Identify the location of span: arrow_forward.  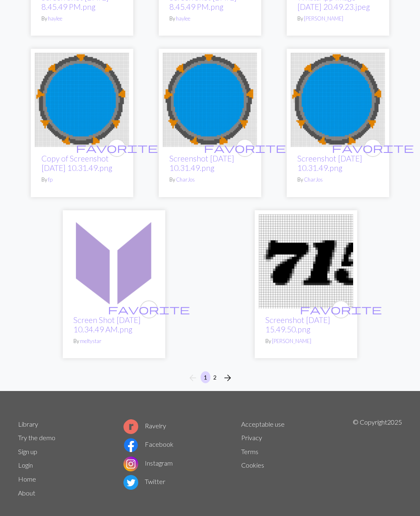
(228, 378).